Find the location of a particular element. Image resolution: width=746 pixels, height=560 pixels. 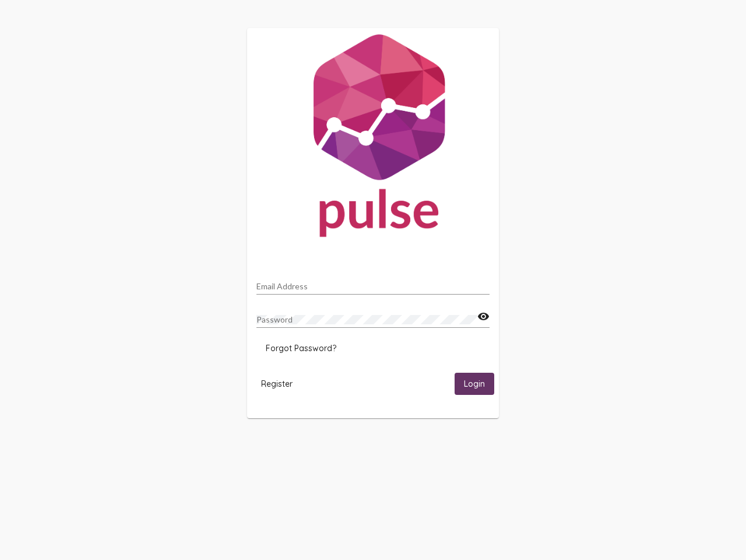

button: Forgot Password? is located at coordinates (301, 348).